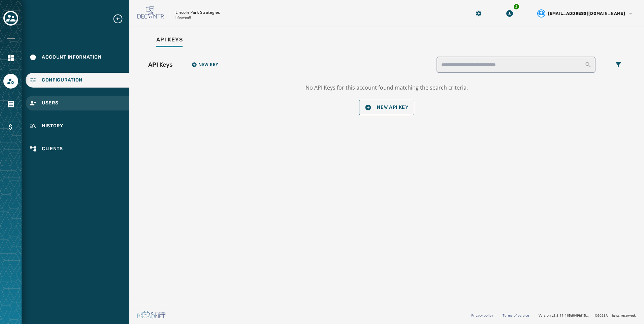 Image resolution: width=644 pixels, height=324 pixels. Describe the element at coordinates (53, 126) in the screenshot. I see `span: History` at that location.